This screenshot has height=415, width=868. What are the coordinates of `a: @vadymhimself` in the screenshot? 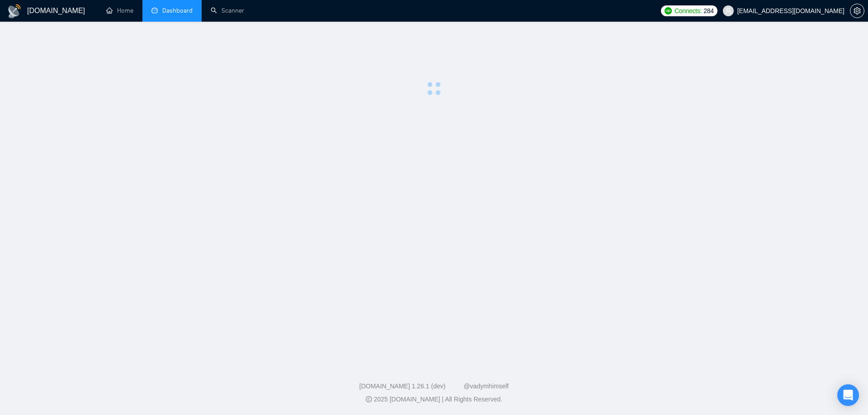 It's located at (486, 386).